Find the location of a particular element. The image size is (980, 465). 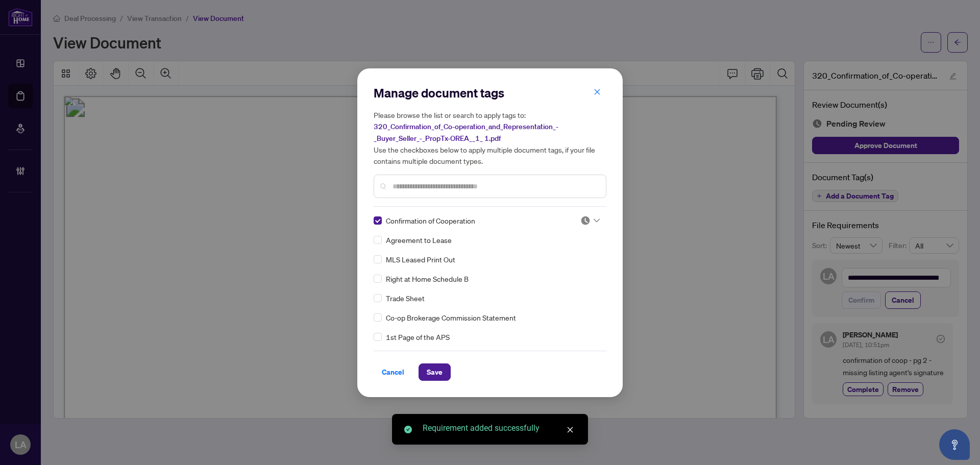

span: Cancel is located at coordinates (393, 372).